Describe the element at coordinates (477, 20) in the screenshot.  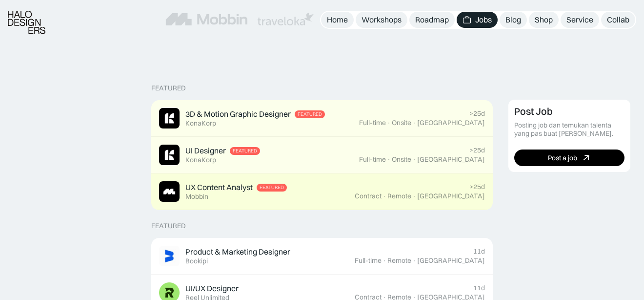
I see `a: Jobs` at that location.